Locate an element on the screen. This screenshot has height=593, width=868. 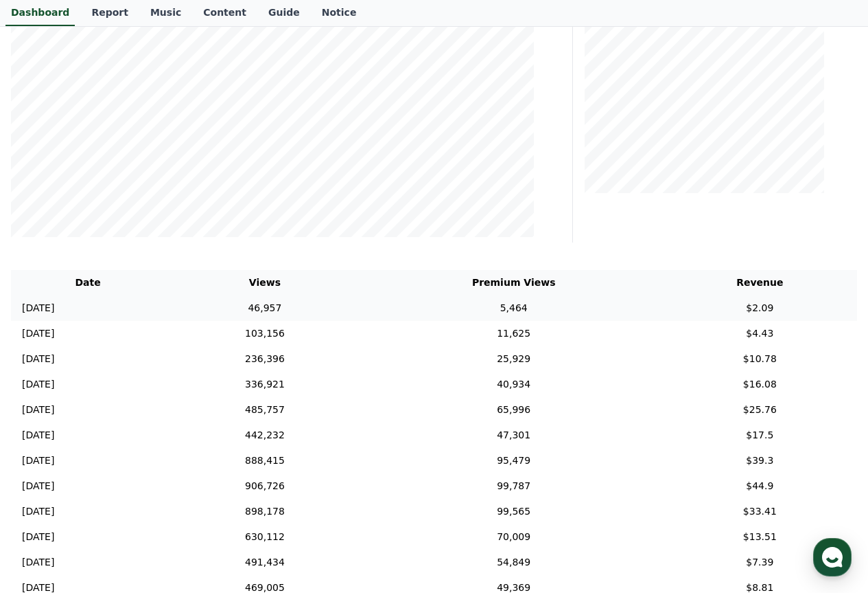
td: 99,787 is located at coordinates (514, 486).